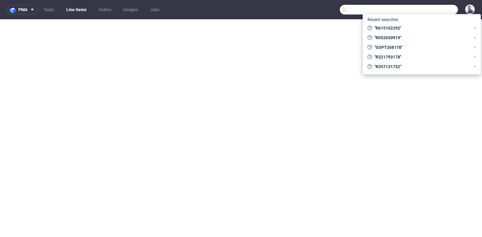 This screenshot has width=482, height=237. What do you see at coordinates (49, 10) in the screenshot?
I see `a: Tasks` at bounding box center [49, 10].